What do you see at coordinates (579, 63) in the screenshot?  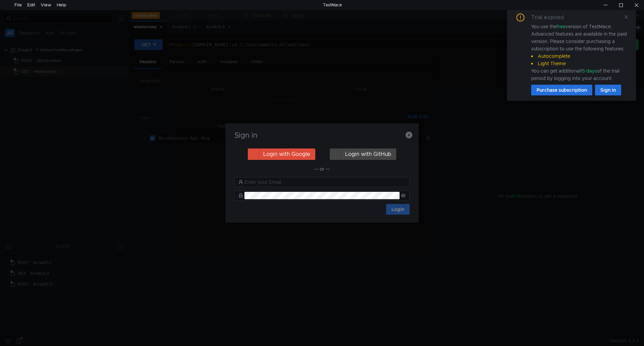 I see `li: Light Theme` at bounding box center [579, 63].